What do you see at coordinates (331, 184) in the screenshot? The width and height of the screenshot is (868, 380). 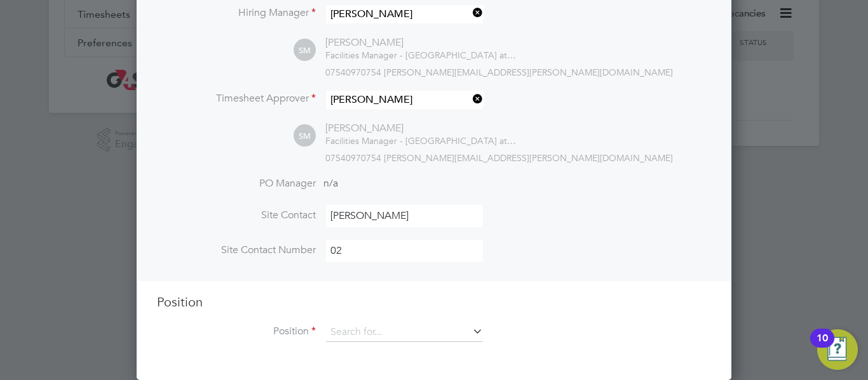 I see `span: n/a` at bounding box center [331, 184].